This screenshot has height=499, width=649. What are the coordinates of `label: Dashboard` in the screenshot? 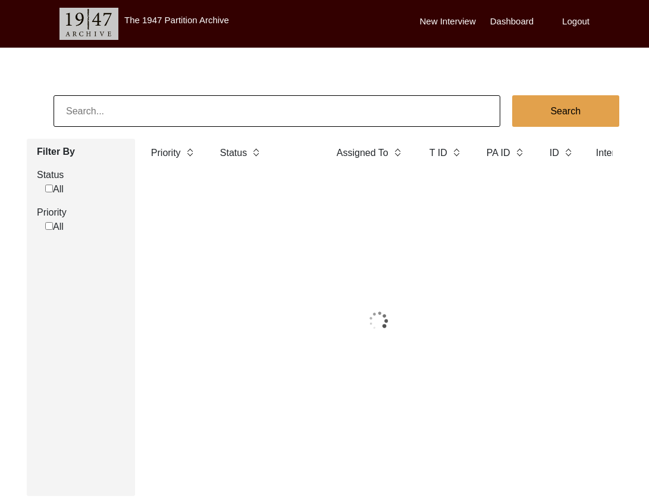 It's located at (512, 21).